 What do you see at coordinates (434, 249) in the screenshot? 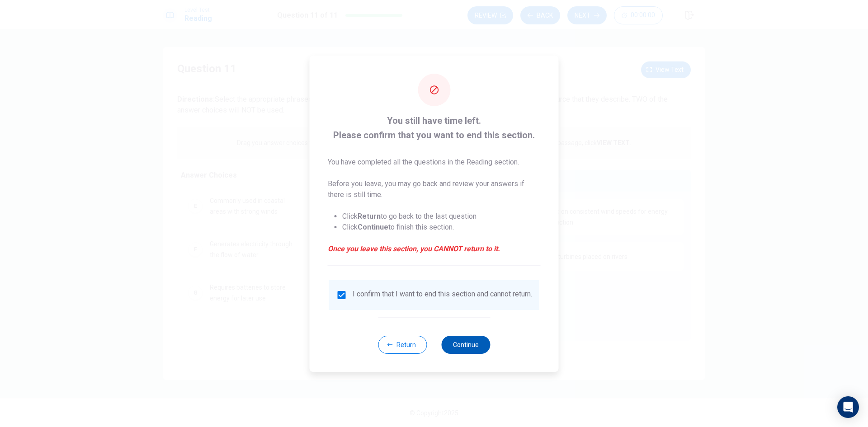
I see `em: Once you leave this section, you CANNOT return to it.` at bounding box center [434, 249].